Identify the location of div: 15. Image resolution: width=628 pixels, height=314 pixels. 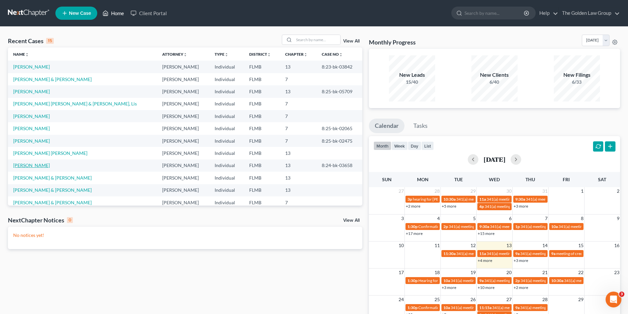
(50, 41).